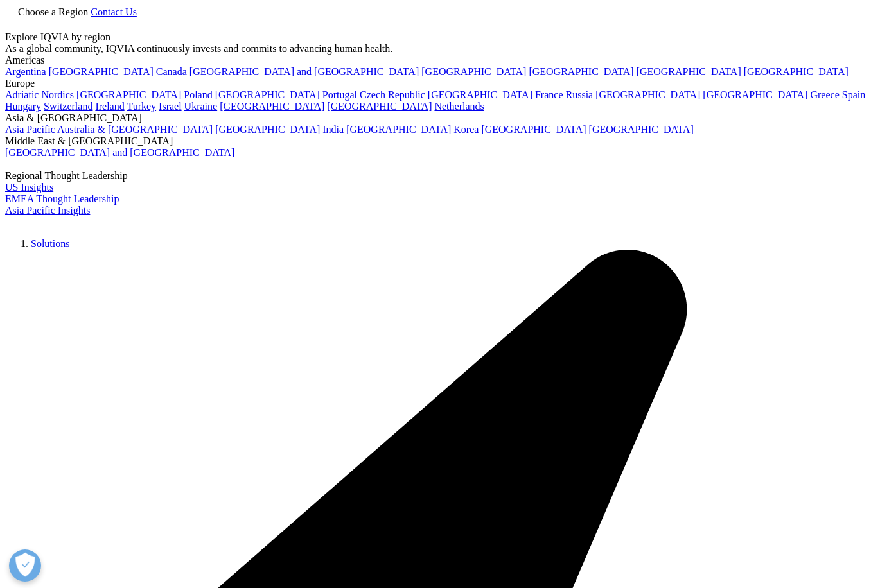 The image size is (871, 588). Describe the element at coordinates (198, 94) in the screenshot. I see `a: Poland` at that location.